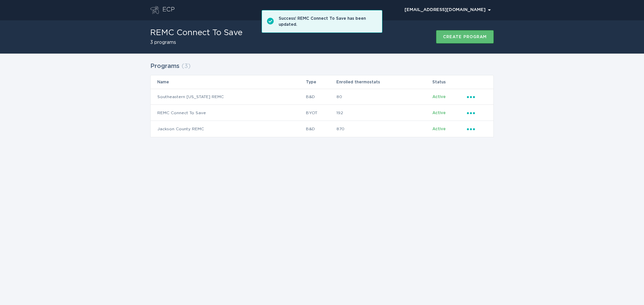 The image size is (644, 305). What do you see at coordinates (465, 37) in the screenshot?
I see `div: Create program` at bounding box center [465, 37].